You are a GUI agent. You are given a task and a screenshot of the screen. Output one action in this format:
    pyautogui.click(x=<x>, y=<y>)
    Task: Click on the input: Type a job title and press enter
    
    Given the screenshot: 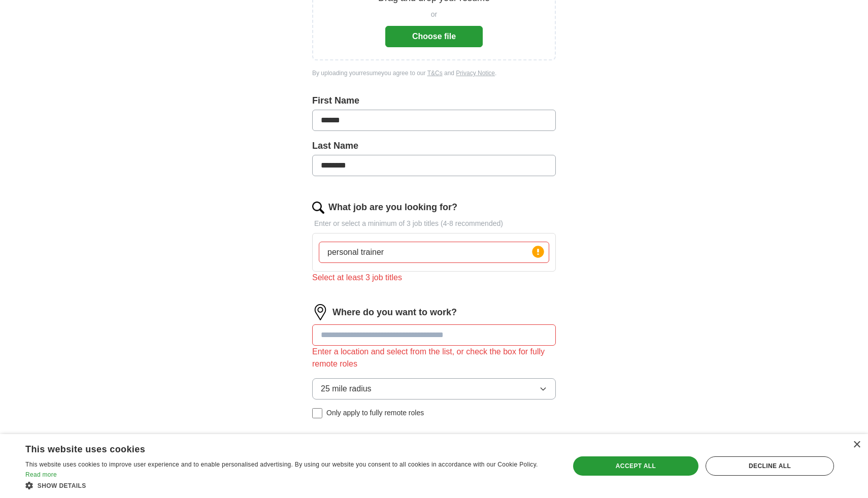 What is the action you would take?
    pyautogui.click(x=434, y=252)
    